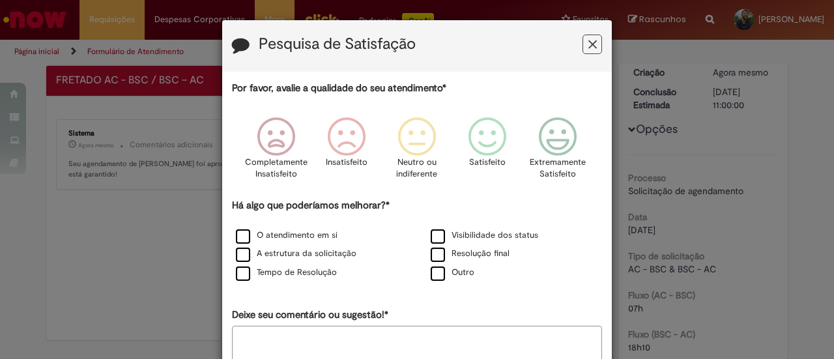 The width and height of the screenshot is (834, 359). What do you see at coordinates (346, 152) in the screenshot?
I see `div: Insatisfeito` at bounding box center [346, 152].